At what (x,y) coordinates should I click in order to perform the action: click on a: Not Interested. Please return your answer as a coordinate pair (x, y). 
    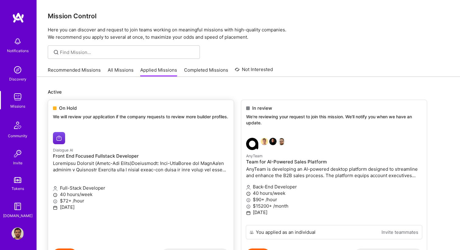
    Looking at the image, I should click on (254, 71).